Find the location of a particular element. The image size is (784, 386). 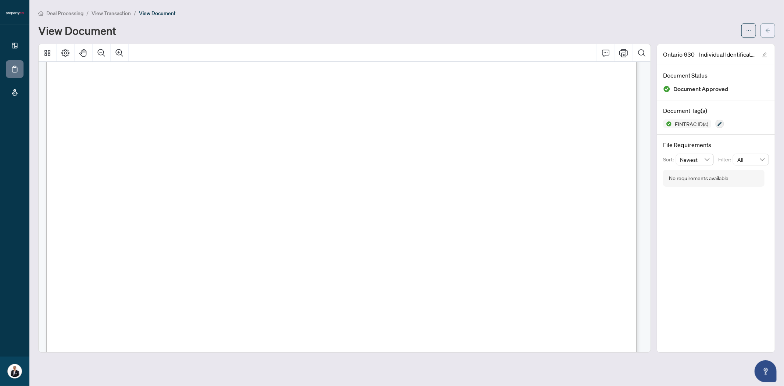

p: Sort: is located at coordinates (670, 160).